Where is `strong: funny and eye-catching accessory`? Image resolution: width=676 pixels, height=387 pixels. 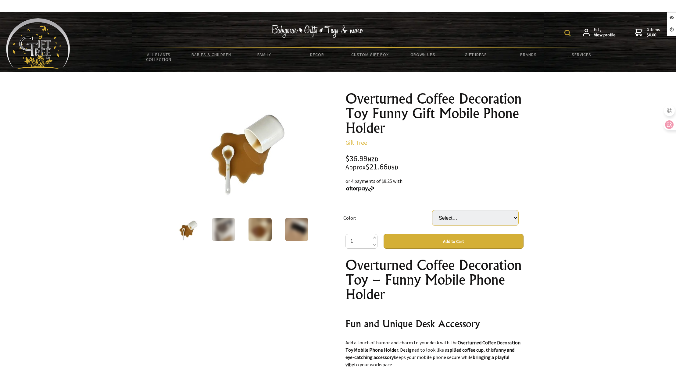
strong: funny and eye-catching accessory is located at coordinates (430, 353).